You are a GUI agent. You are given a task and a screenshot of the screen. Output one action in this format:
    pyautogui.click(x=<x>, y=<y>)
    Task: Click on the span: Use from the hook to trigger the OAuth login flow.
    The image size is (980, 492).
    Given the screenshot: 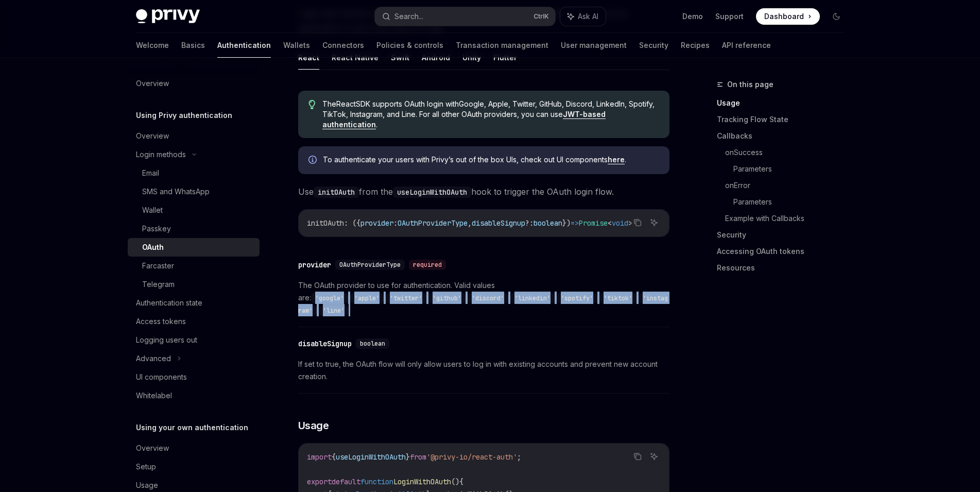 What is the action you would take?
    pyautogui.click(x=484, y=192)
    